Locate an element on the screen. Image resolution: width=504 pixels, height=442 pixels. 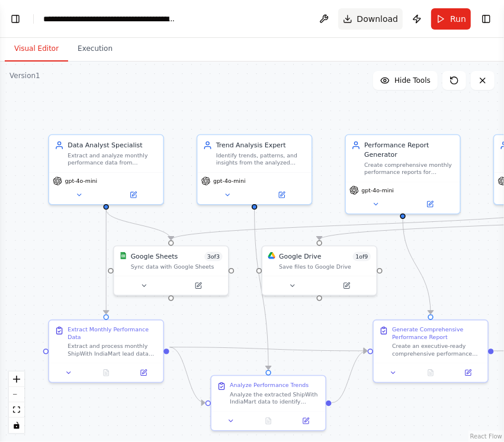
div: Save files to Google Drive is located at coordinates (324, 266).